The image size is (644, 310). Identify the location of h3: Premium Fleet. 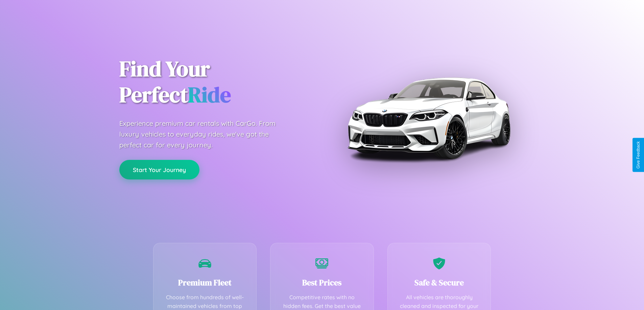
(205, 283).